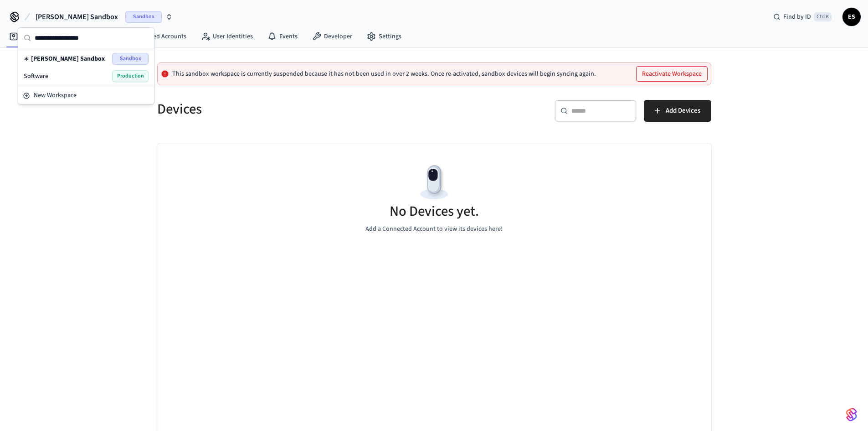 This screenshot has width=868, height=431. Describe the element at coordinates (434, 211) in the screenshot. I see `h5: No Devices yet.` at that location.